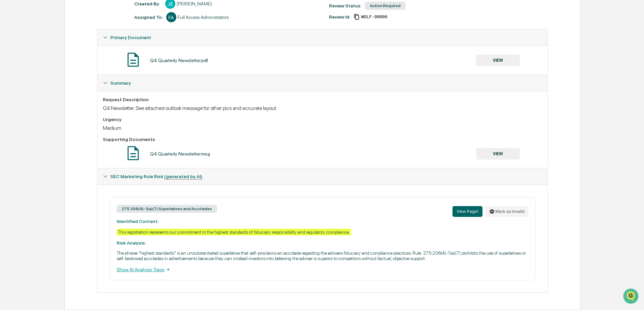 Image resolution: width=644 pixels, height=310 pixels. I want to click on div: Review Id:, so click(340, 17).